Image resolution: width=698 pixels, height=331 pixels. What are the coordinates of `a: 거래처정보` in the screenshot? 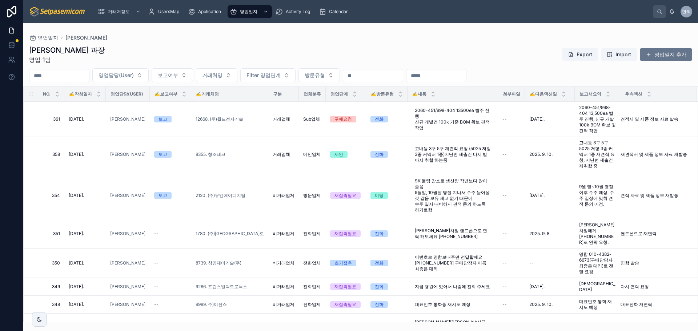 It's located at (120, 12).